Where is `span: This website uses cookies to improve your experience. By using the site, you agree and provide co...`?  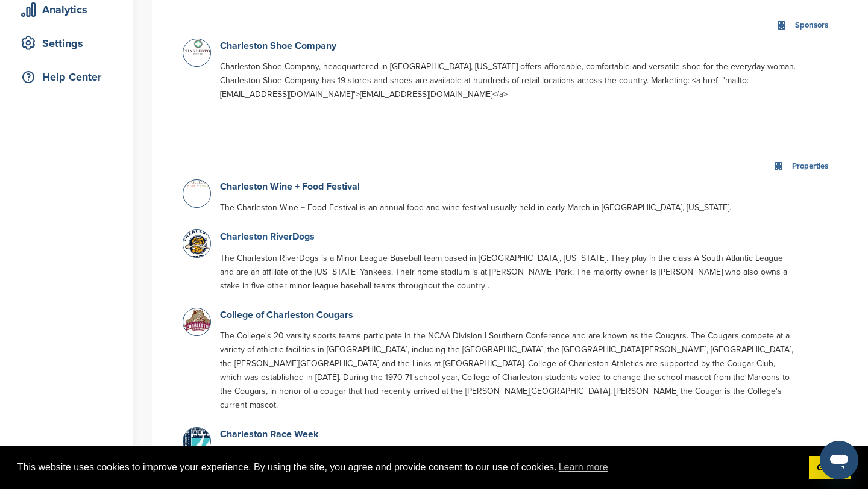 span: This website uses cookies to improve your experience. By using the site, you agree and provide co... is located at coordinates (408, 468).